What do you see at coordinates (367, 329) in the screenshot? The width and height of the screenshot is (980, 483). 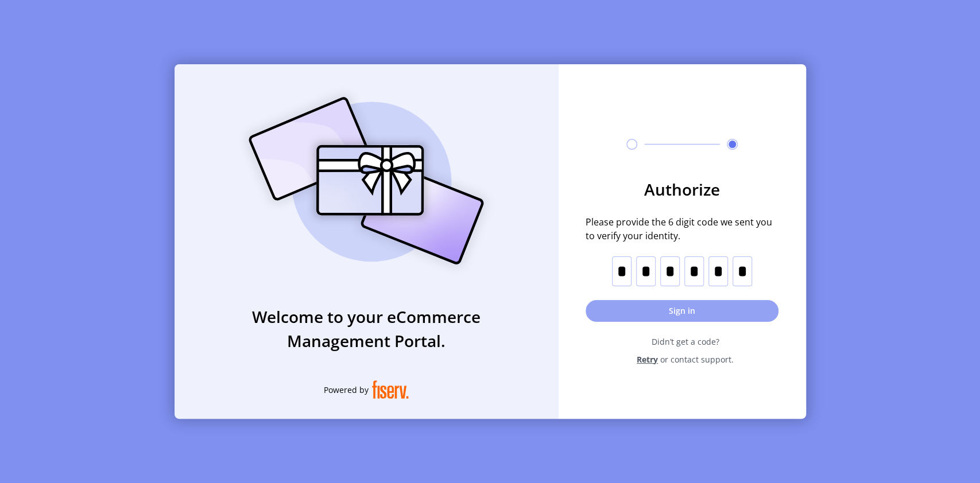 I see `h3: Welcome to your eCommerce Management Portal.` at bounding box center [367, 329].